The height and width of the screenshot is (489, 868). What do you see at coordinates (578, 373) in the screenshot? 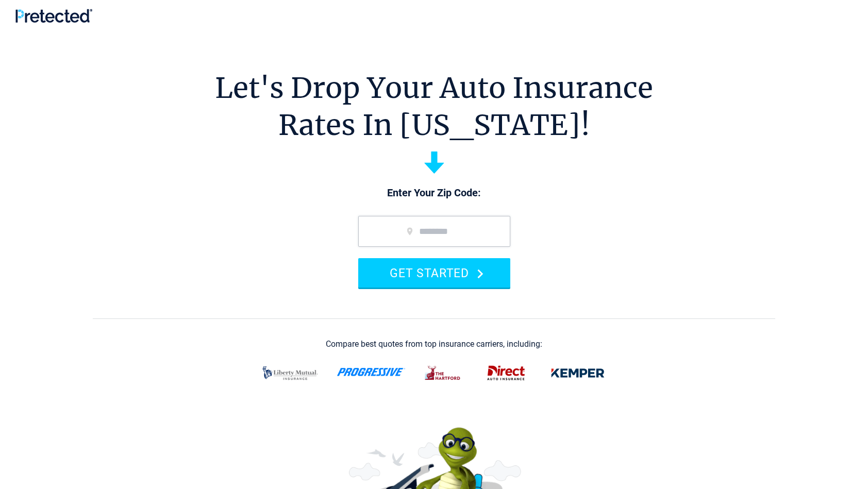
I see `img: kemper` at bounding box center [578, 373].